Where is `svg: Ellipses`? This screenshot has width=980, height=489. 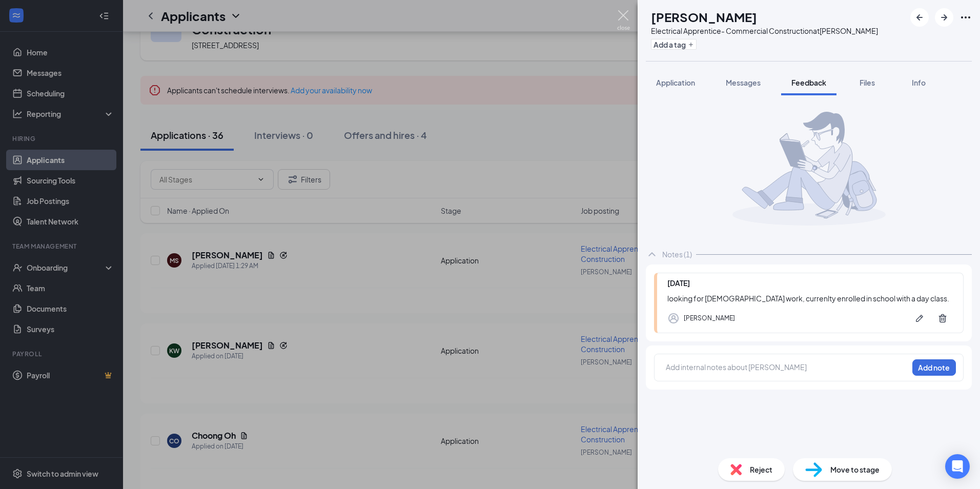 svg: Ellipses is located at coordinates (966, 17).